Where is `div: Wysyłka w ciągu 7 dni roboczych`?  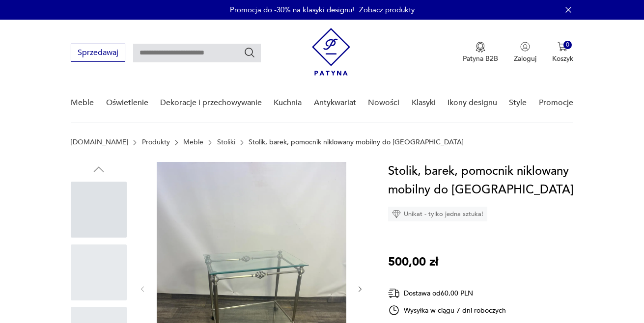 div: Wysyłka w ciągu 7 dni roboczych is located at coordinates (447, 310).